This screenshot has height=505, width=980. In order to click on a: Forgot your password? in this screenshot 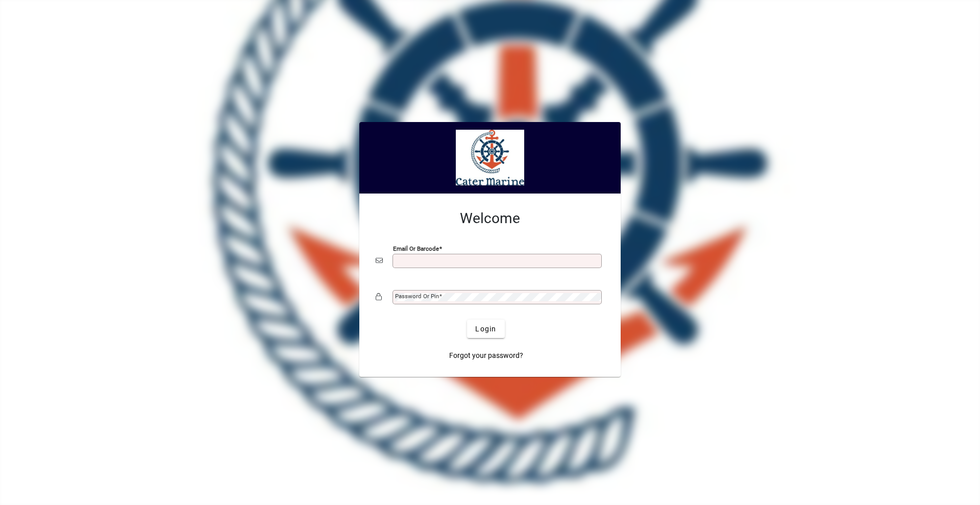, I will do `click(486, 356)`.